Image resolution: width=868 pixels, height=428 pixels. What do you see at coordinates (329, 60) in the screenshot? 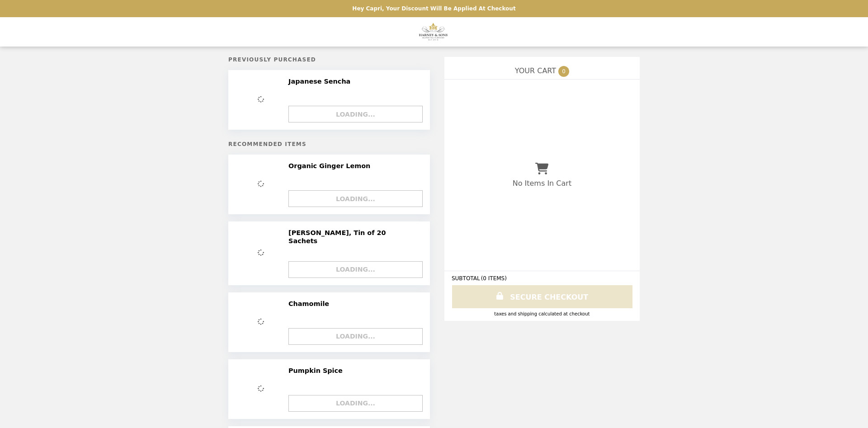
I see `h5: Previously Purchased` at bounding box center [329, 60].